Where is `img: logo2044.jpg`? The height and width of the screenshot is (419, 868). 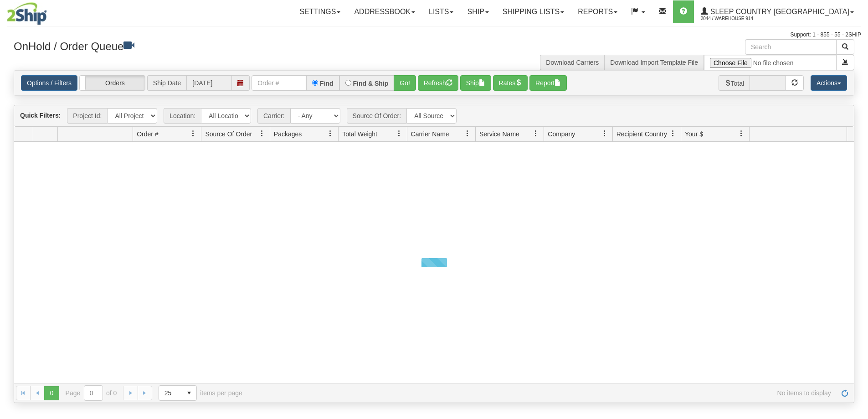
img: logo2044.jpg is located at coordinates (27, 13).